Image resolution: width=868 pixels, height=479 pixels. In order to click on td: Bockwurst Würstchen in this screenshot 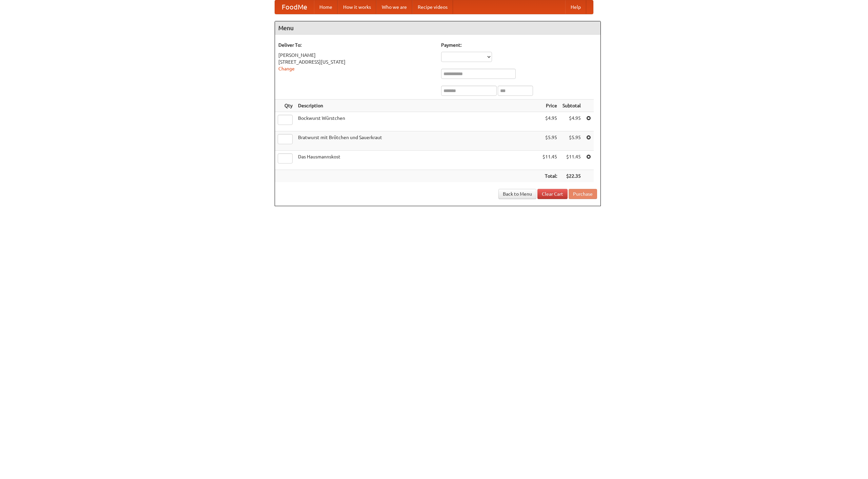, I will do `click(417, 122)`.